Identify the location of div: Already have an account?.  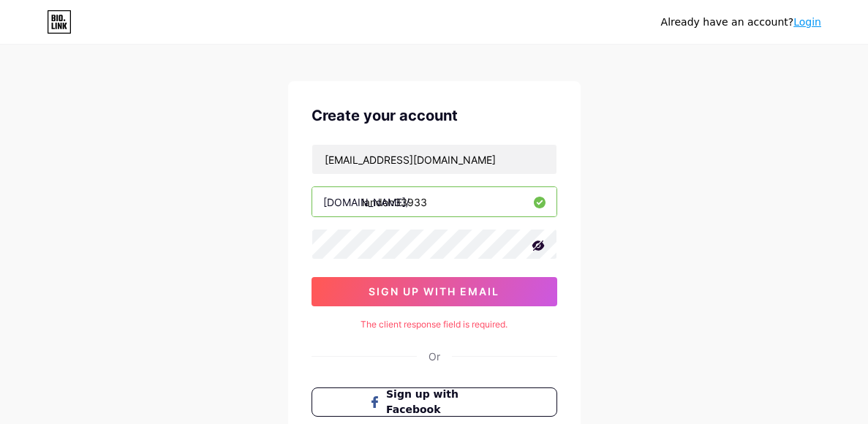
(741, 22).